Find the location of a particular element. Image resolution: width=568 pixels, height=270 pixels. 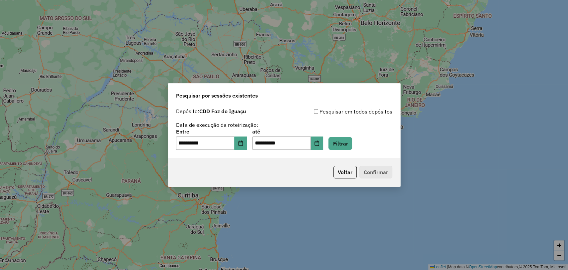

label: Depósito: is located at coordinates (211, 111).